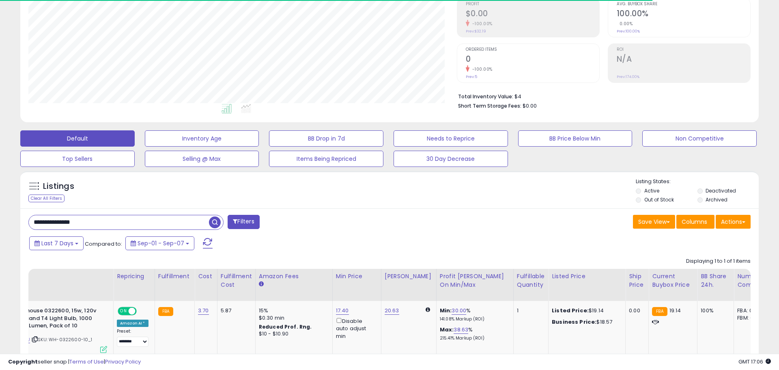  I want to click on small: Prev: 100.00%, so click(628, 31).